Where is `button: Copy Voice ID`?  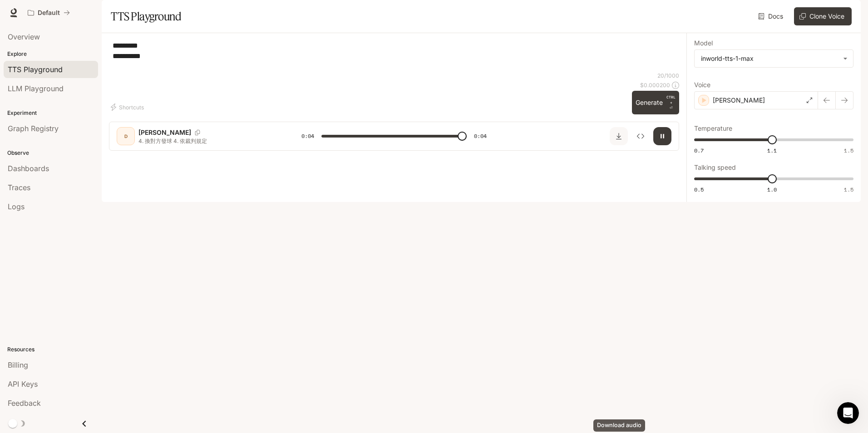
button: Copy Voice ID is located at coordinates (197, 133).